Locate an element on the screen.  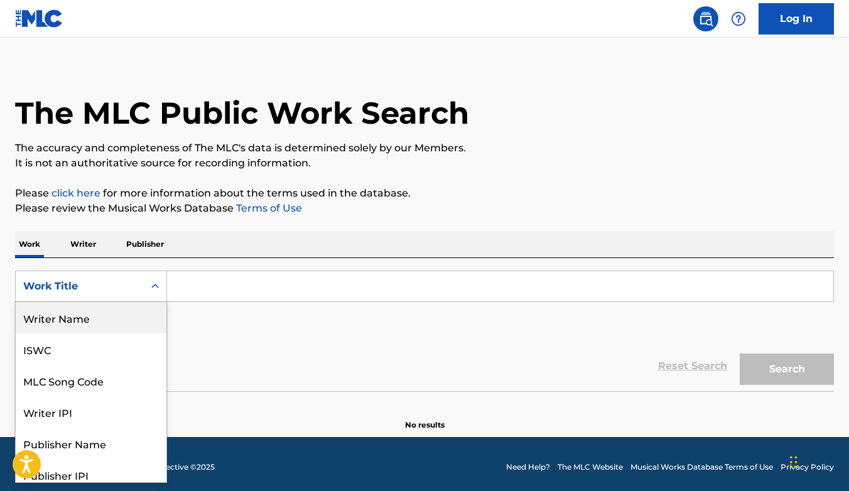
p: Publisher is located at coordinates (145, 244).